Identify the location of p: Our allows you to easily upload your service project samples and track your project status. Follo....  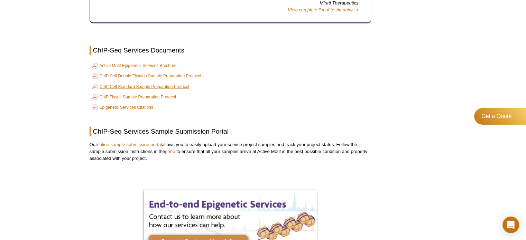
(230, 151).